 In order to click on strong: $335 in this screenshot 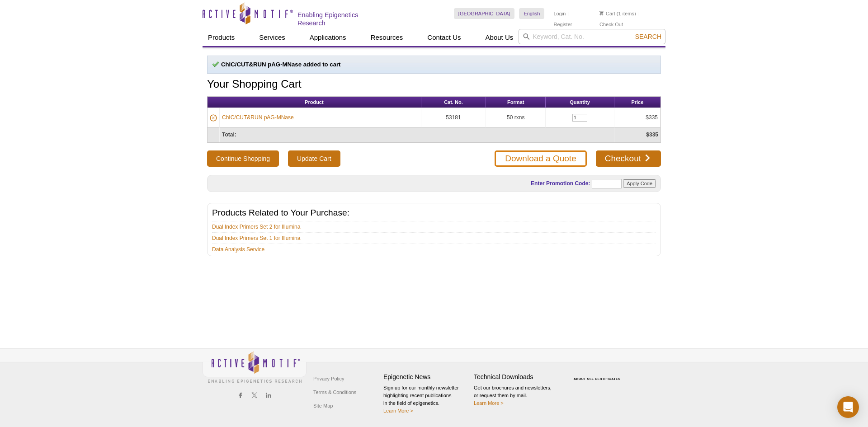, I will do `click(652, 135)`.